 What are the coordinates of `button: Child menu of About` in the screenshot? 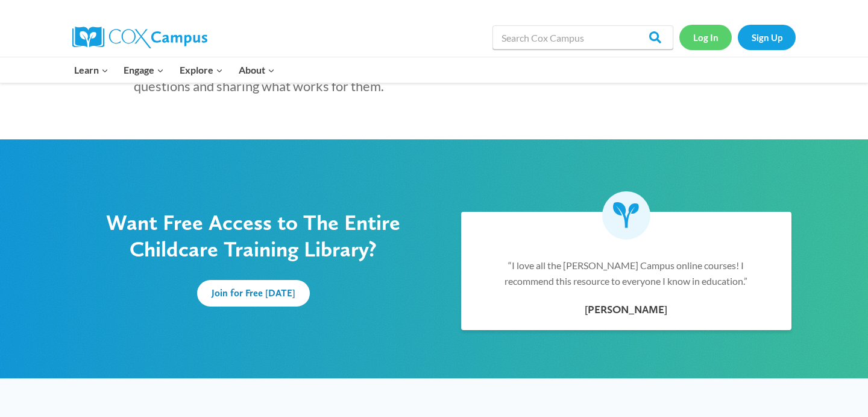 It's located at (257, 70).